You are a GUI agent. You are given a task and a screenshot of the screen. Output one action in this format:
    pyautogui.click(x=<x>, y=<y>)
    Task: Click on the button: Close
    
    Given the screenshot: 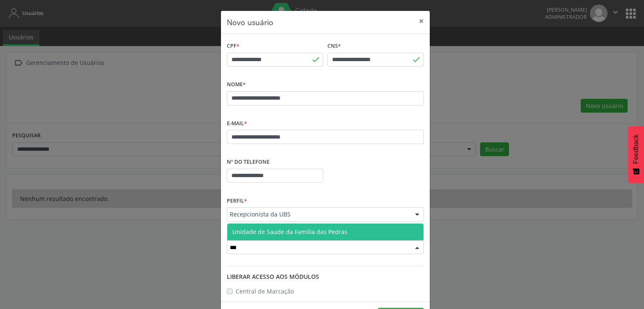 What is the action you would take?
    pyautogui.click(x=421, y=21)
    